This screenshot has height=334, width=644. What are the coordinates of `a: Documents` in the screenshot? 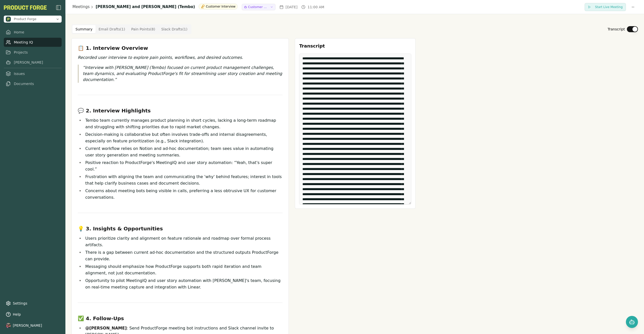 It's located at (33, 84).